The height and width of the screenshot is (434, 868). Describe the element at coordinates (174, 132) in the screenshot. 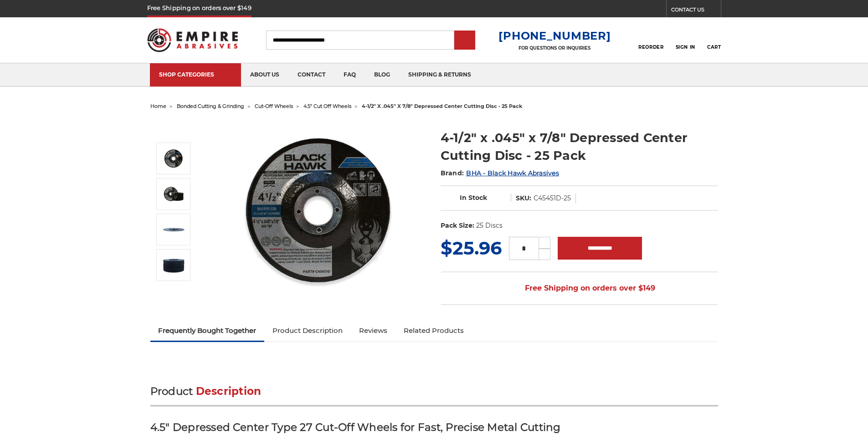

I see `button: Previous` at that location.